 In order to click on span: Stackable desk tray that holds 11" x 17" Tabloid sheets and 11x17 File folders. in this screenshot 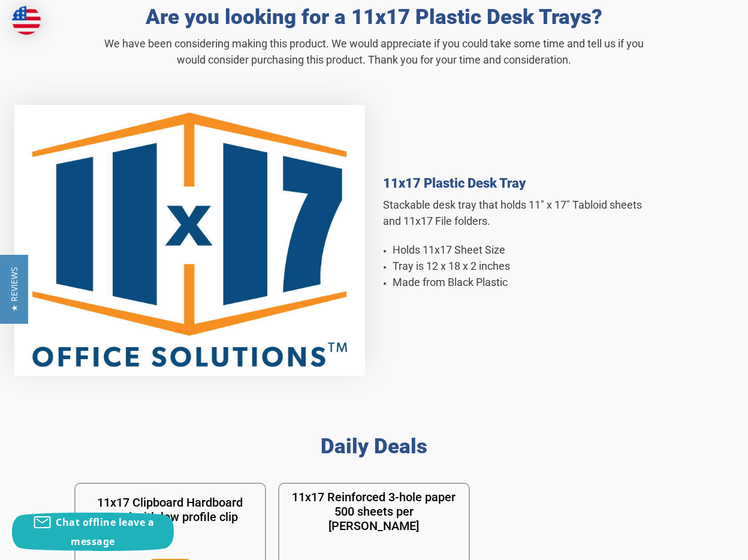, I will do `click(513, 213)`.